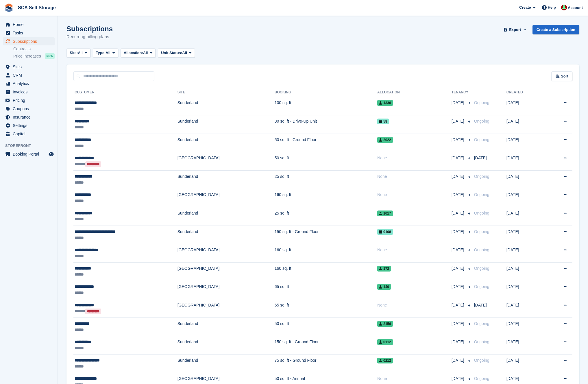 Image resolution: width=588 pixels, height=384 pixels. Describe the element at coordinates (226, 92) in the screenshot. I see `th: Site` at that location.